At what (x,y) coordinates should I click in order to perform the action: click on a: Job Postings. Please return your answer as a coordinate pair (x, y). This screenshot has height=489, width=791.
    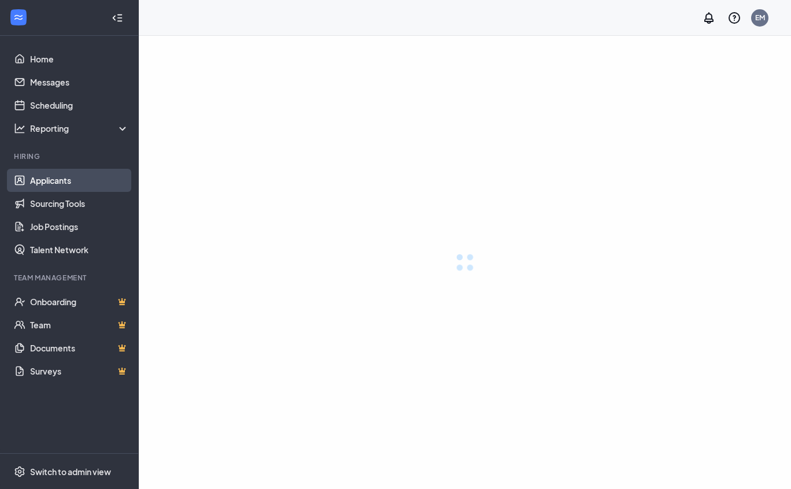
    Looking at the image, I should click on (79, 227).